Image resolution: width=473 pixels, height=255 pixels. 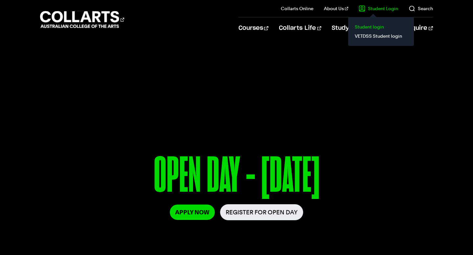 What do you see at coordinates (192, 212) in the screenshot?
I see `a: Apply Now` at bounding box center [192, 212].